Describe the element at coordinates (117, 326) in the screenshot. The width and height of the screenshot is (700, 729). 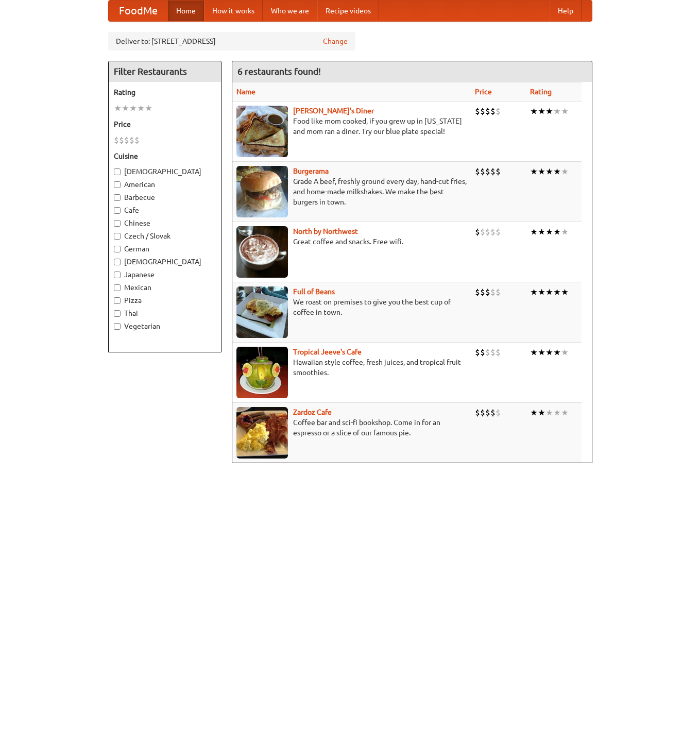
I see `input: Vegetarian` at that location.